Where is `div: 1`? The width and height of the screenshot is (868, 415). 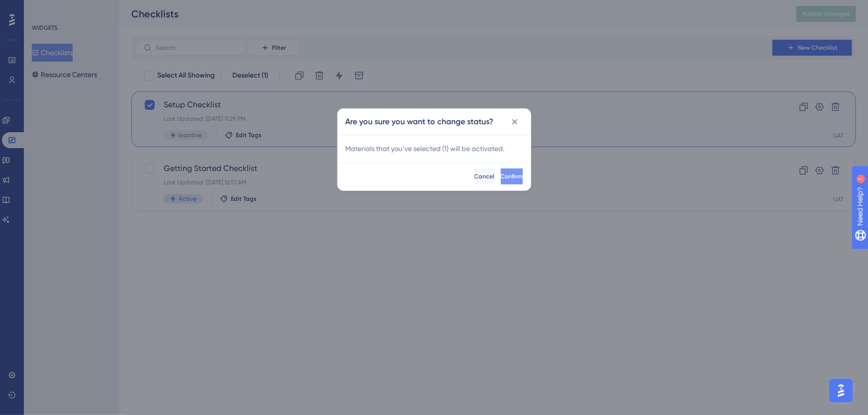
div: 1 is located at coordinates (71, 9).